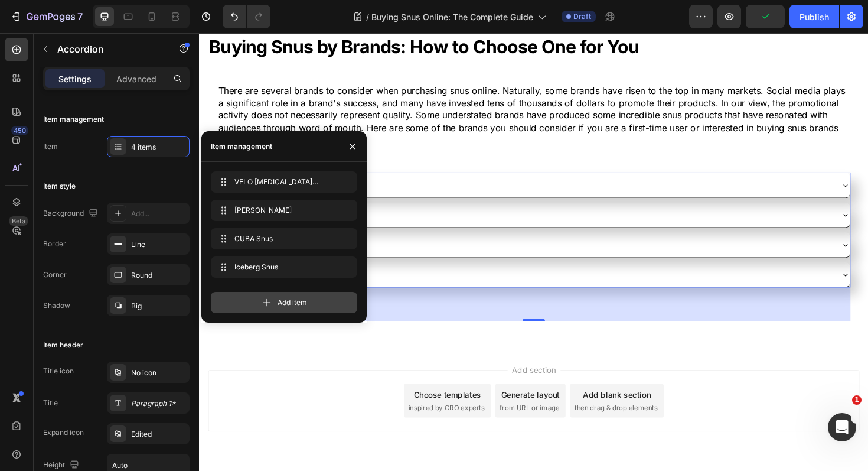 This screenshot has width=868, height=471. I want to click on p: Iceberg Snus, so click(52, 256).